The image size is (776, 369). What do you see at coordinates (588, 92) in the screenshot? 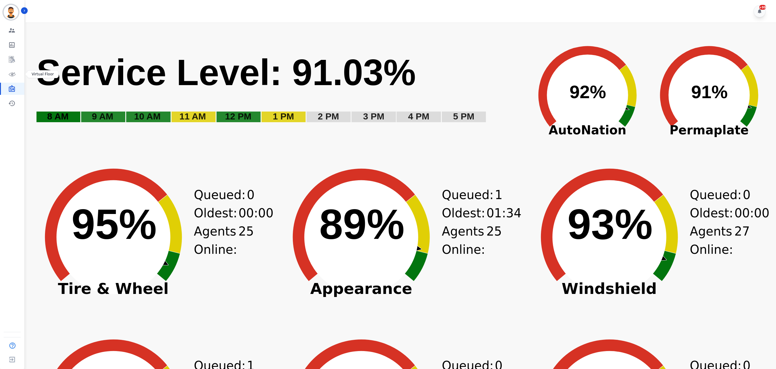
I see `text: 92%` at bounding box center [588, 92].